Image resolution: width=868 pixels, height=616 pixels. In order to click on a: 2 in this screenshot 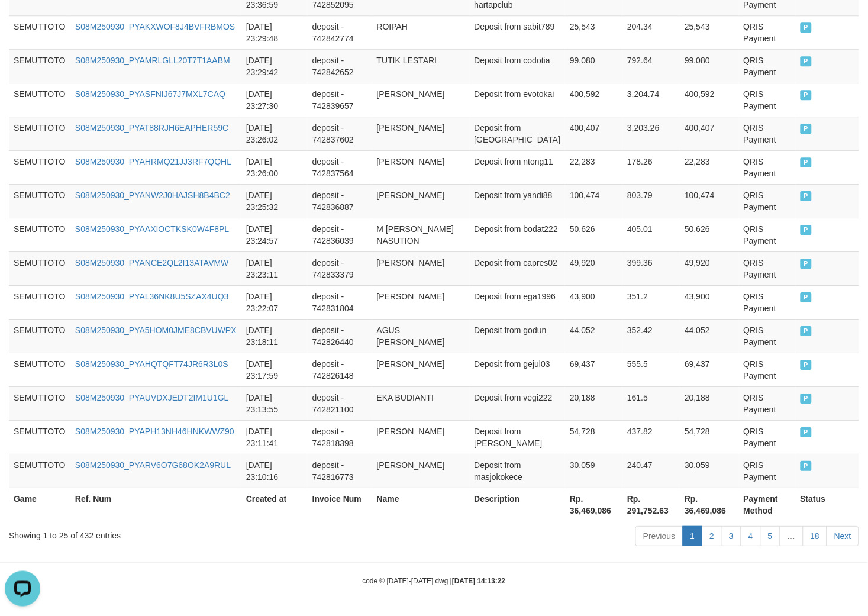, I will do `click(712, 536)`.